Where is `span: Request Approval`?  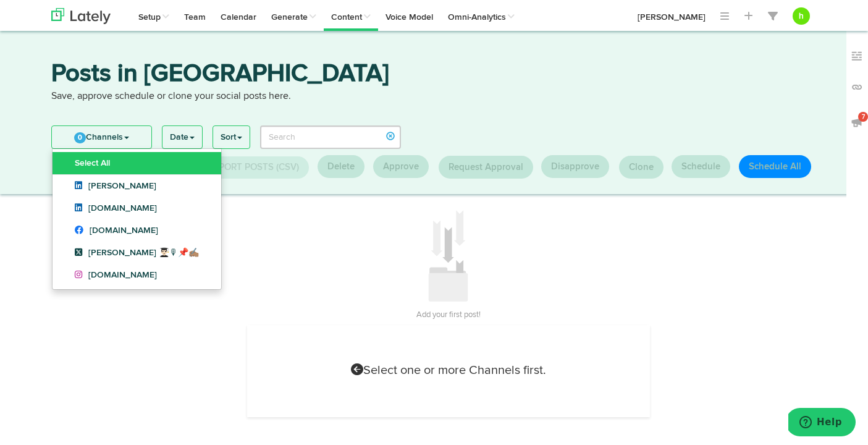
span: Request Approval is located at coordinates (486, 167).